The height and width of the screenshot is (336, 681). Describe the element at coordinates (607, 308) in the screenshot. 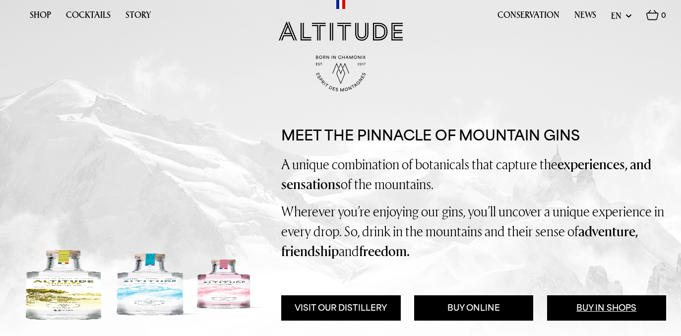

I see `a: Buy in Shops` at that location.